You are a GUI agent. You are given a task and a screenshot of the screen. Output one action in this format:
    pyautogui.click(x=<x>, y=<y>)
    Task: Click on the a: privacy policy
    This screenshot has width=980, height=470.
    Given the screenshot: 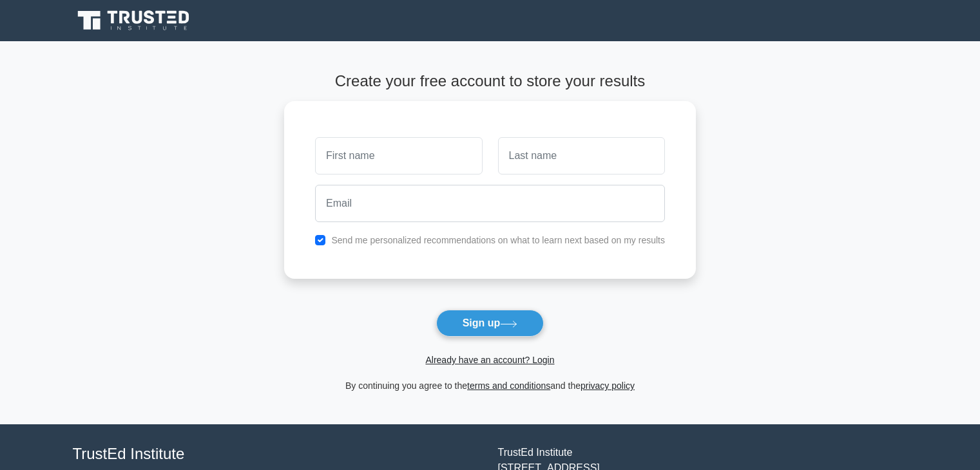 What is the action you would take?
    pyautogui.click(x=608, y=385)
    